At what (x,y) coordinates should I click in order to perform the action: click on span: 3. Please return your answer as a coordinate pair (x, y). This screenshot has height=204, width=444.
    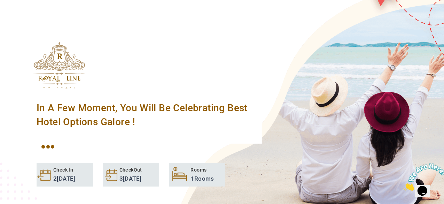
    Looking at the image, I should click on (121, 178).